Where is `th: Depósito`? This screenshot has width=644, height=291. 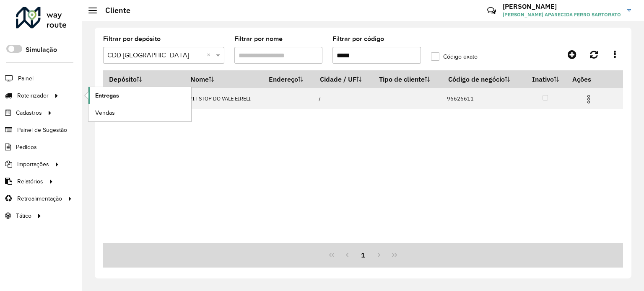 th: Depósito is located at coordinates (144, 79).